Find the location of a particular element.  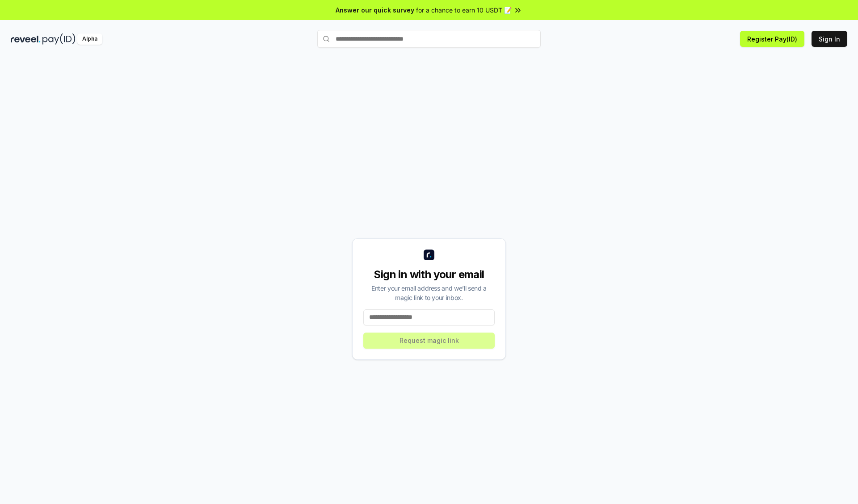

img: logo_small is located at coordinates (429, 255).